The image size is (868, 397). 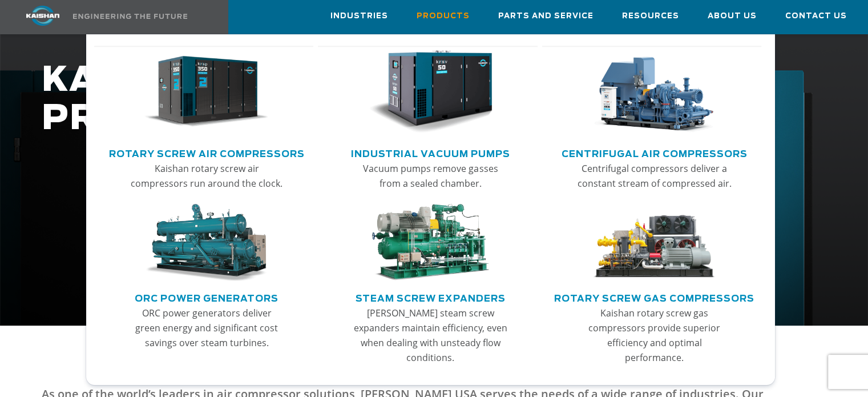 What do you see at coordinates (654, 92) in the screenshot?
I see `img: thumb-Centrifugal-Air-Compressors` at bounding box center [654, 92].